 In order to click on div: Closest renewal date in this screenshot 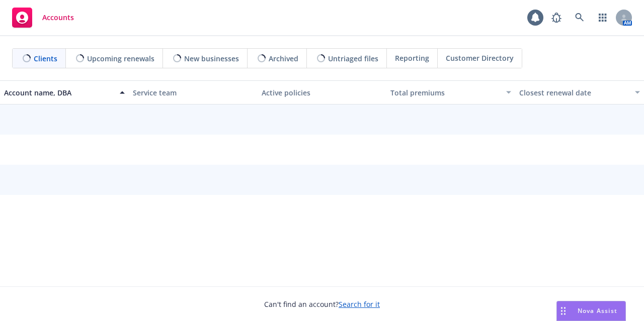, I will do `click(574, 93)`.